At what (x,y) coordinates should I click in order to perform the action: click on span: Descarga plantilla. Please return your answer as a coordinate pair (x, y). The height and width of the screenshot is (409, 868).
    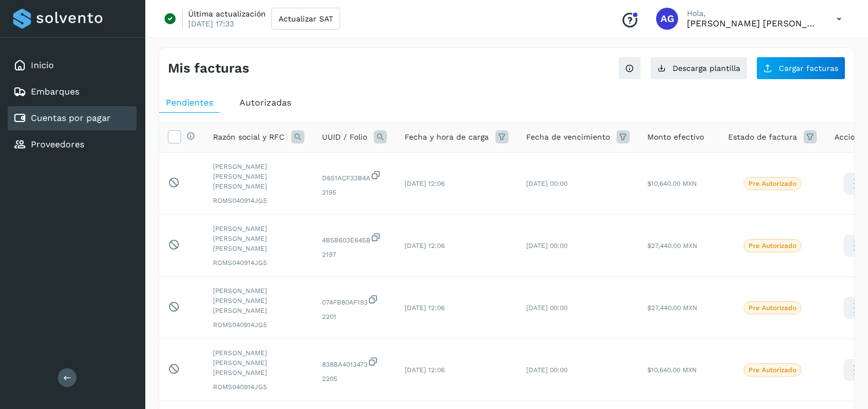
    Looking at the image, I should click on (706, 69).